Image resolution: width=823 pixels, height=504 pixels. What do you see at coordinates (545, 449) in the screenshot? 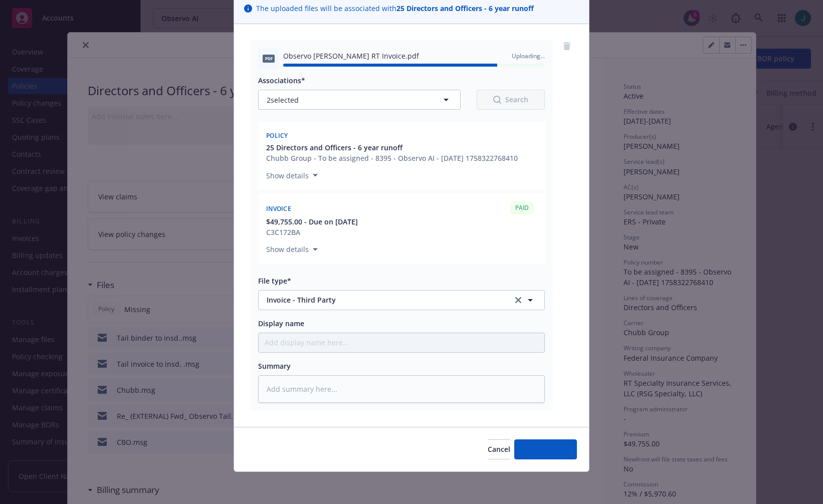
I see `span: Add files` at bounding box center [545, 449].